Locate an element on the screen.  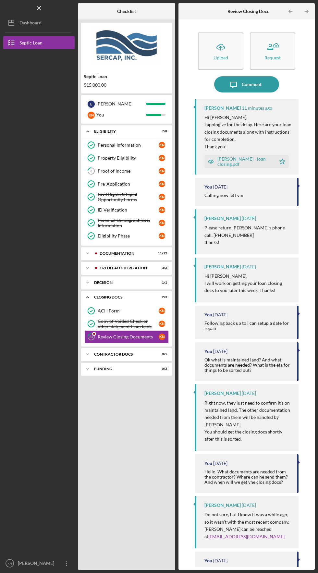
div: E is located at coordinates (91, 104).